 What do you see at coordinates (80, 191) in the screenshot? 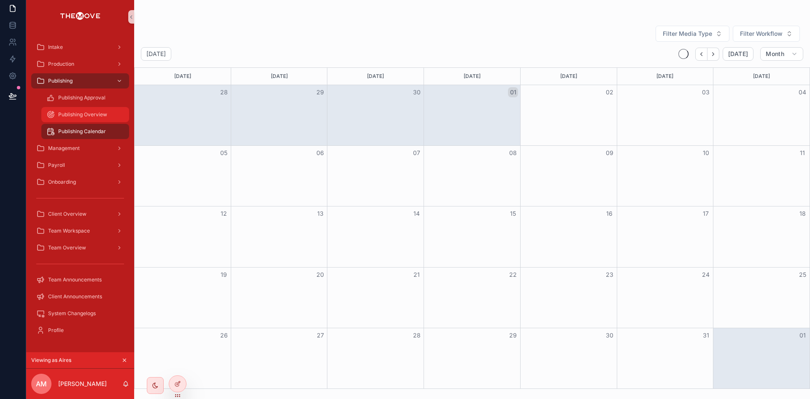
I see `div: scrollable content` at bounding box center [80, 191].